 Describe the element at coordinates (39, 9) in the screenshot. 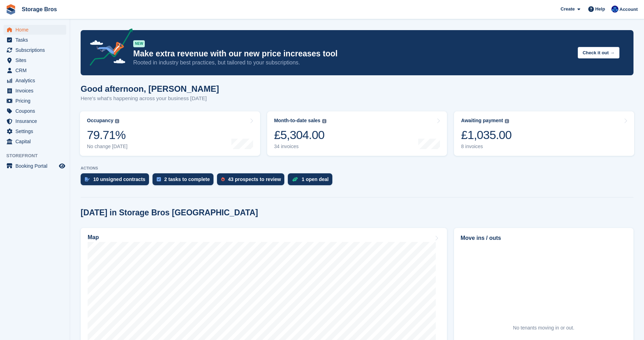

I see `a: Storage Bros` at that location.